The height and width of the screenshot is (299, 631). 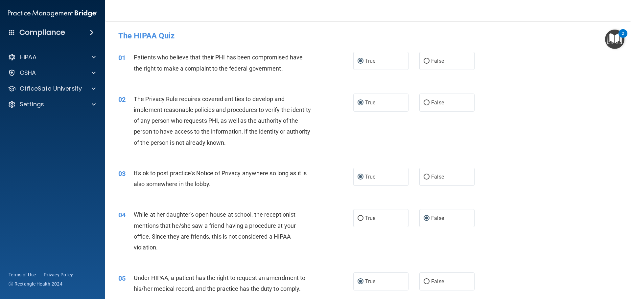 I want to click on h4: Compliance, so click(x=42, y=33).